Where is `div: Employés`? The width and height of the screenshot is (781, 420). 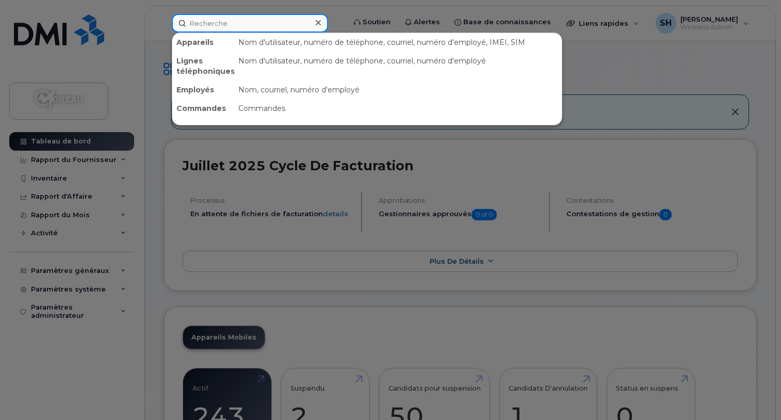 div: Employés is located at coordinates (203, 90).